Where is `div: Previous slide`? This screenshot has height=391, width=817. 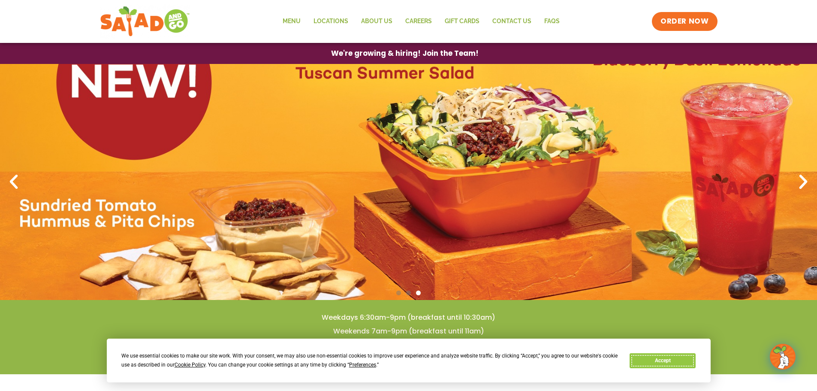
div: Previous slide is located at coordinates (14, 182).